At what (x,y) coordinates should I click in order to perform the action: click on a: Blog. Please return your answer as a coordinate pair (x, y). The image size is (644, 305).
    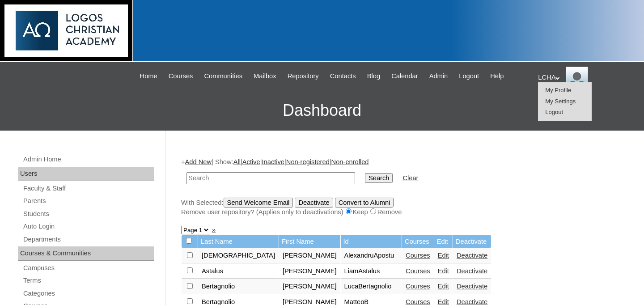
    Looking at the image, I should click on (373, 76).